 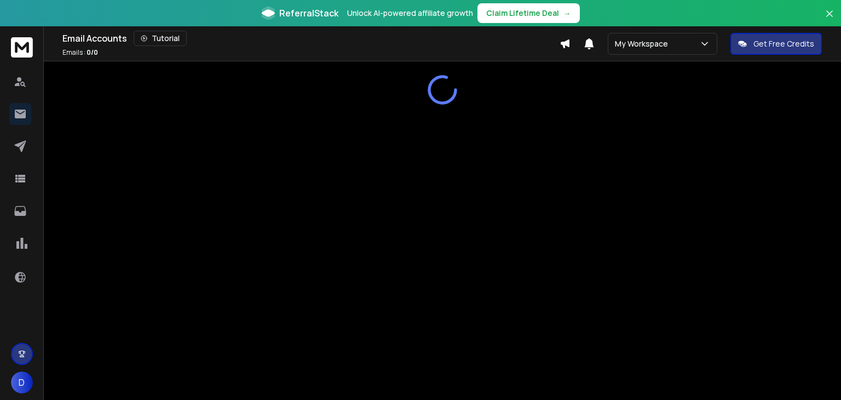 I want to click on span: 0 / 0, so click(x=92, y=52).